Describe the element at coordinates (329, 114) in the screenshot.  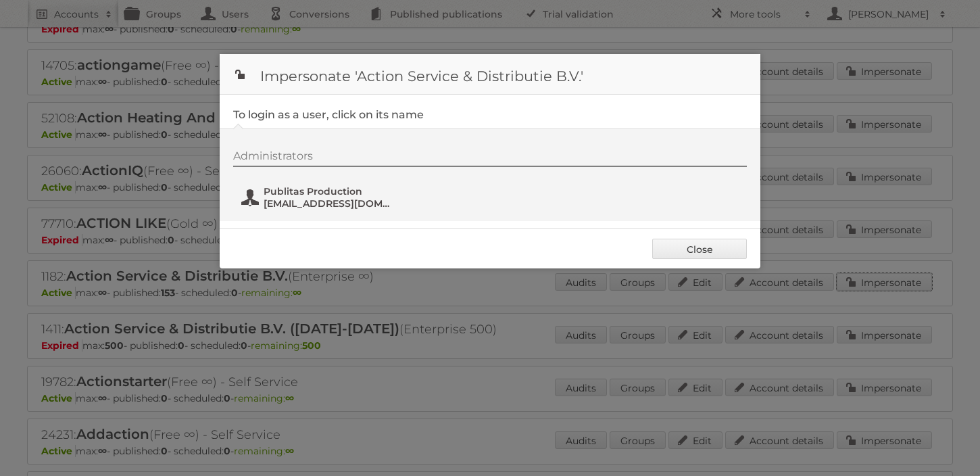
I see `legend: To login as a user, click on its name` at that location.